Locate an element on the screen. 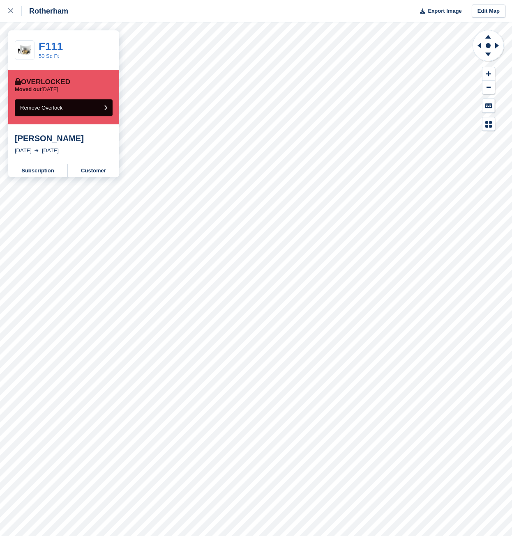 The height and width of the screenshot is (536, 512). img: 50.jpg is located at coordinates (25, 50).